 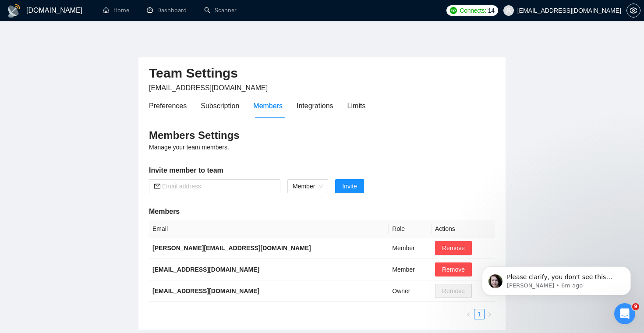 What do you see at coordinates (307, 186) in the screenshot?
I see `span: Member` at bounding box center [307, 186].